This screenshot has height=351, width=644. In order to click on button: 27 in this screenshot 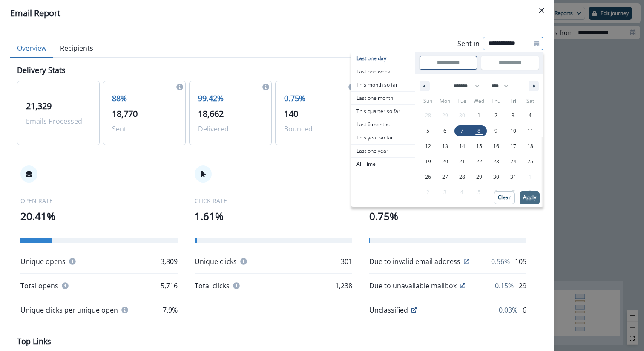, I will do `click(445, 177)`.